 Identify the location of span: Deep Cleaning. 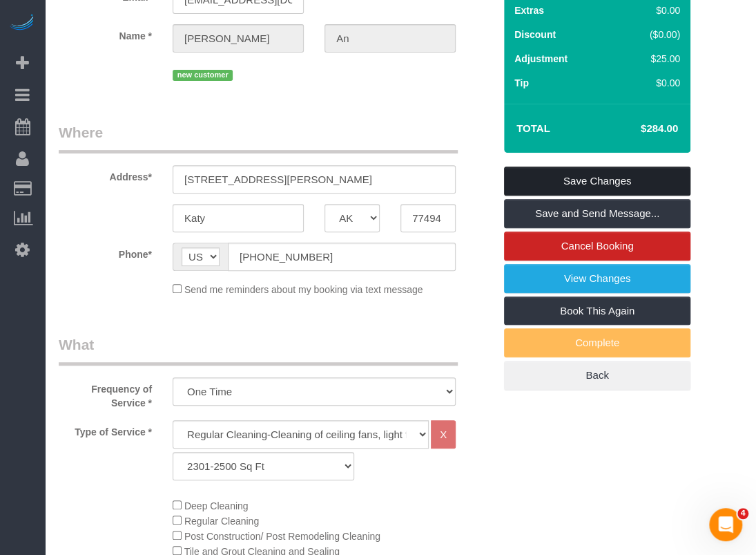
(216, 506).